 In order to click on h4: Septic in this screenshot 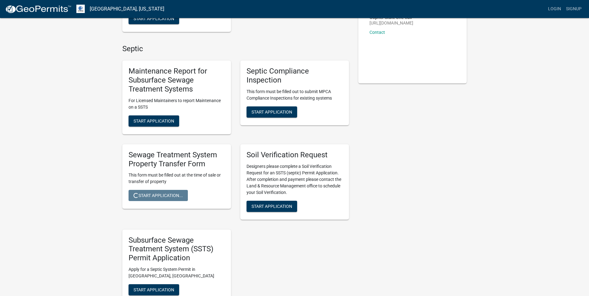, I will do `click(236, 49)`.